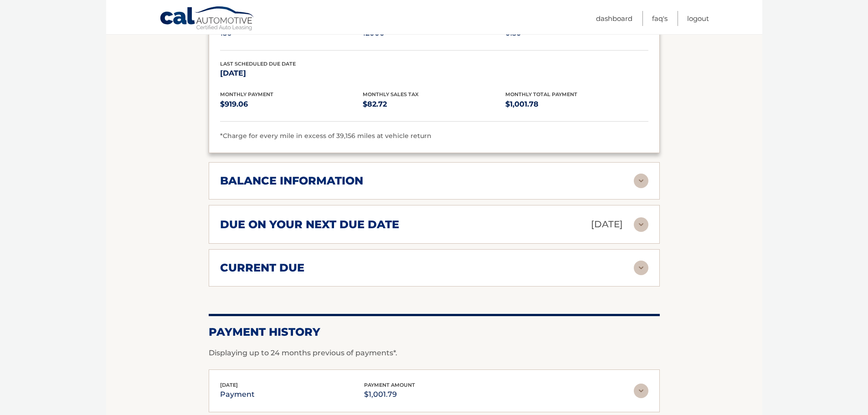 The height and width of the screenshot is (415, 868). What do you see at coordinates (258, 64) in the screenshot?
I see `span: Last Scheduled Due Date` at bounding box center [258, 64].